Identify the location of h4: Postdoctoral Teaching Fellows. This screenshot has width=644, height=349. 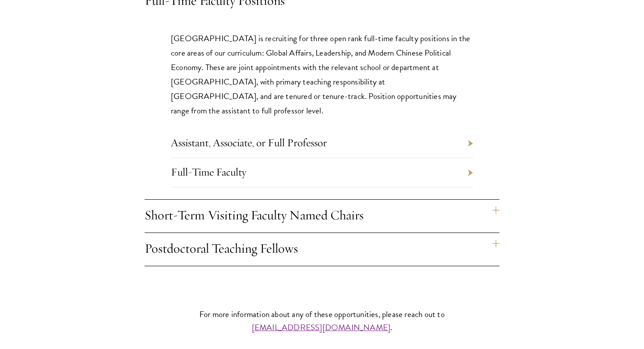
(322, 249).